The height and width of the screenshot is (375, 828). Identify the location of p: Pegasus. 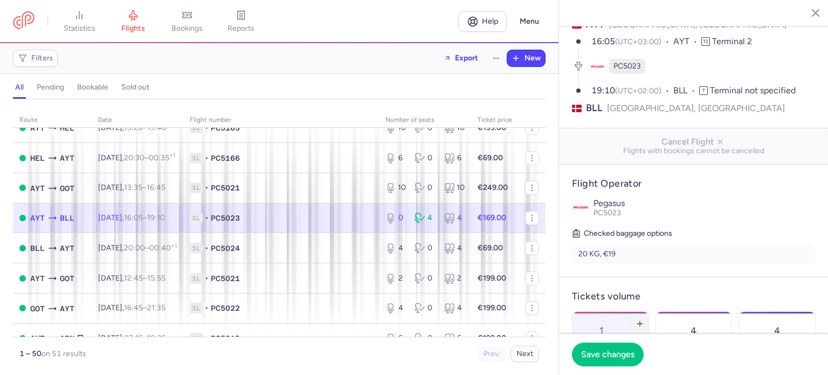
(704, 203).